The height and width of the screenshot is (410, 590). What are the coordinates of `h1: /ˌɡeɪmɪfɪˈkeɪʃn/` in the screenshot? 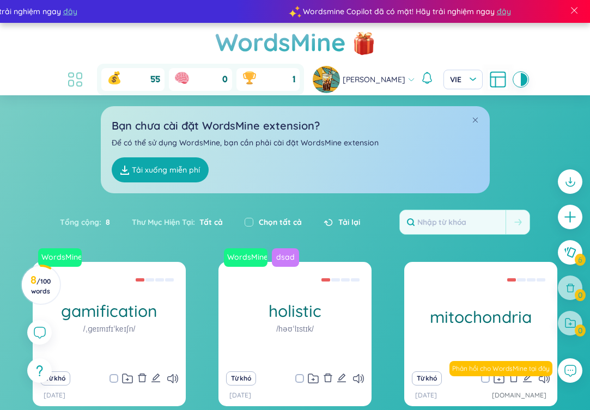 It's located at (109, 329).